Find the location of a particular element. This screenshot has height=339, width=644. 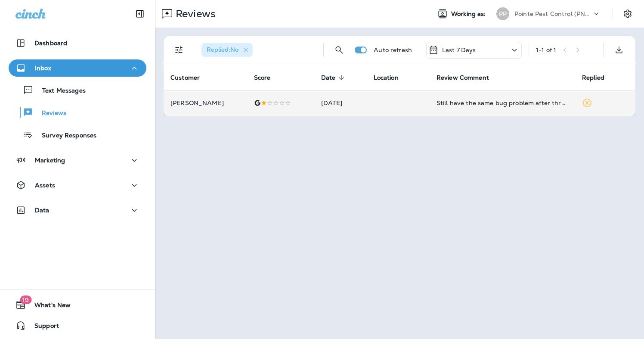

span: Working as: is located at coordinates (469, 14).